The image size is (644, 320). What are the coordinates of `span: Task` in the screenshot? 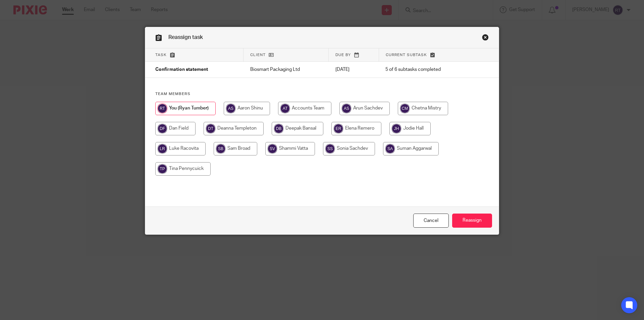 It's located at (161, 55).